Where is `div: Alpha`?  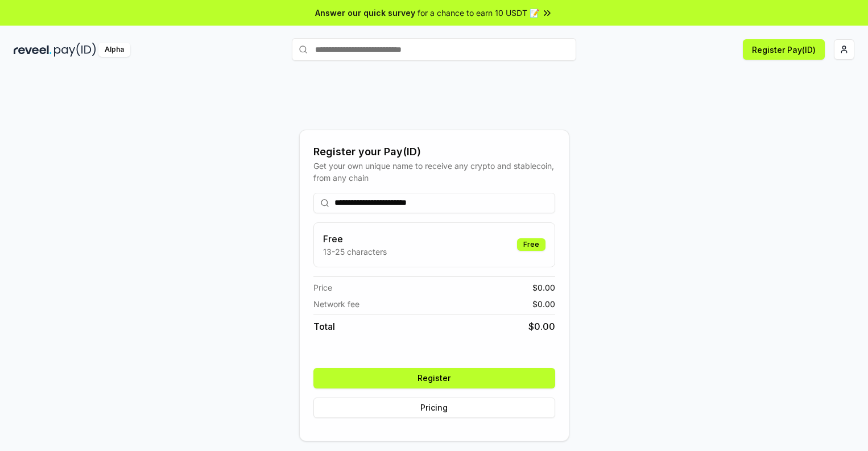
div: Alpha is located at coordinates (114, 50).